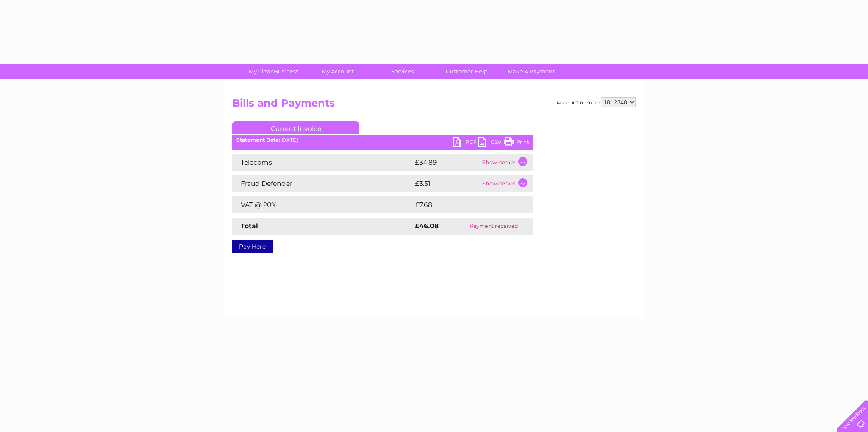 This screenshot has width=868, height=432. Describe the element at coordinates (258, 140) in the screenshot. I see `b: Statement Date:` at that location.